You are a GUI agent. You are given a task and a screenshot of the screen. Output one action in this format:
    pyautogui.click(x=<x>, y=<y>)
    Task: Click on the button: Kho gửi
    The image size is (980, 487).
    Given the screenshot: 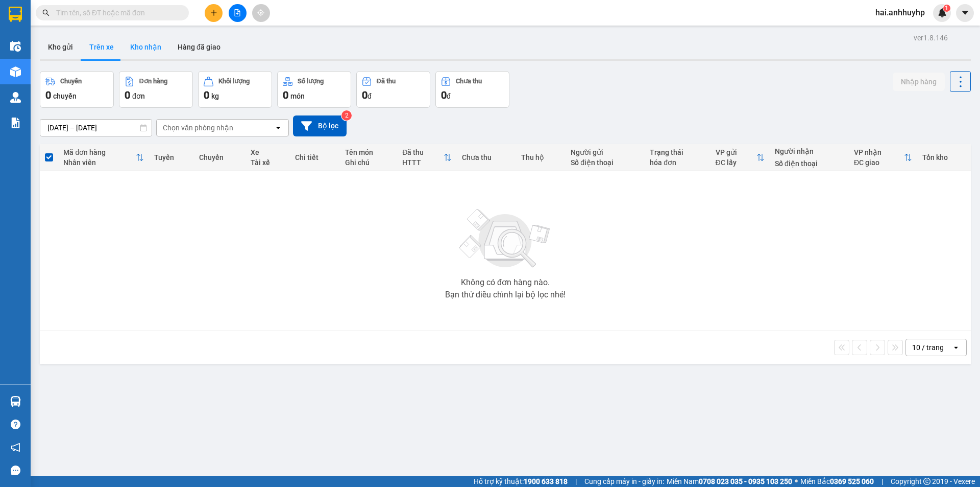 What is the action you would take?
    pyautogui.click(x=60, y=47)
    